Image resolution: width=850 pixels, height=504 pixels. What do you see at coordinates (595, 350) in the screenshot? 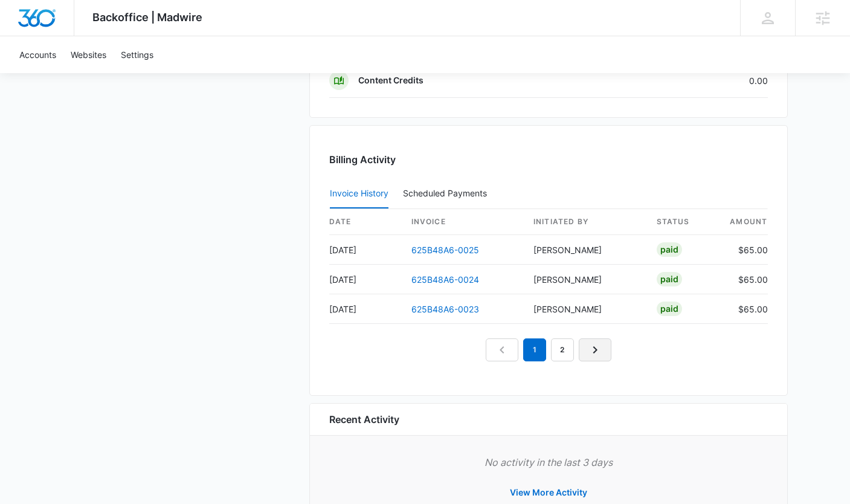
I see `a: Next Page` at bounding box center [595, 350].